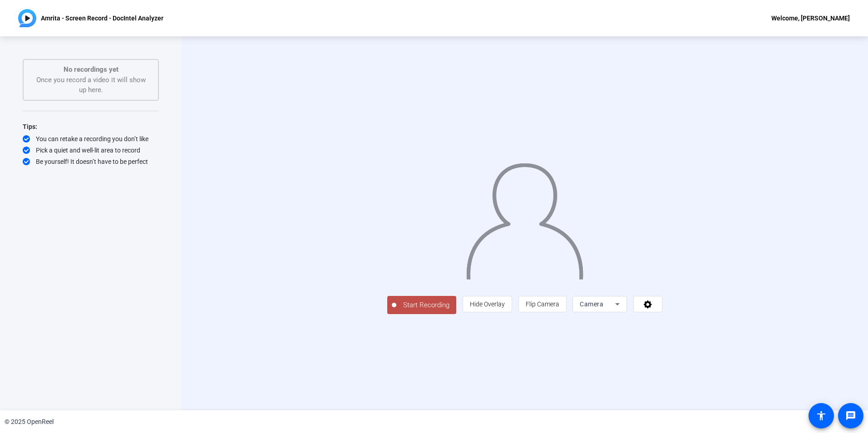 This screenshot has height=433, width=868. I want to click on button: Flip Camera, so click(542, 304).